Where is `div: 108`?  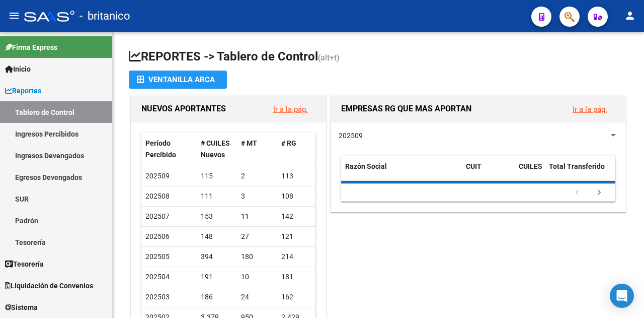
div: 108 is located at coordinates (298, 196).